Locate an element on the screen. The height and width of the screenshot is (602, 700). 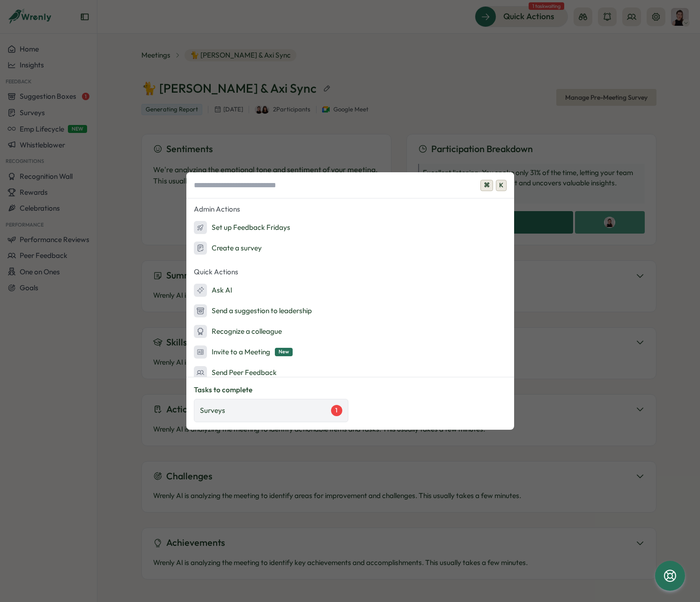
span: K is located at coordinates (501, 185).